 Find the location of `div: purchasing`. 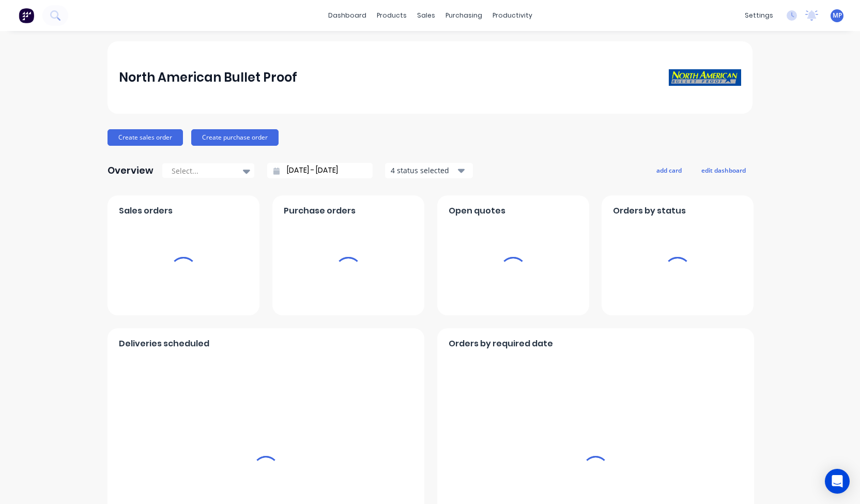

div: purchasing is located at coordinates (463, 16).